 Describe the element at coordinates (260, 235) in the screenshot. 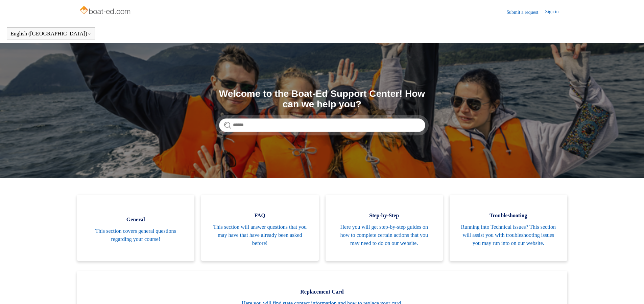

I see `span: This section will answer questions that you may have that have already been asked before!` at that location.